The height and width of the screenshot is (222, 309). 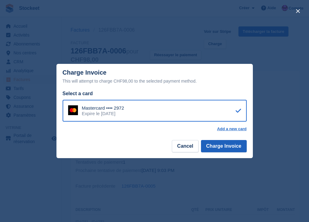 What do you see at coordinates (223, 146) in the screenshot?
I see `button: Charge Invoice` at bounding box center [223, 146].